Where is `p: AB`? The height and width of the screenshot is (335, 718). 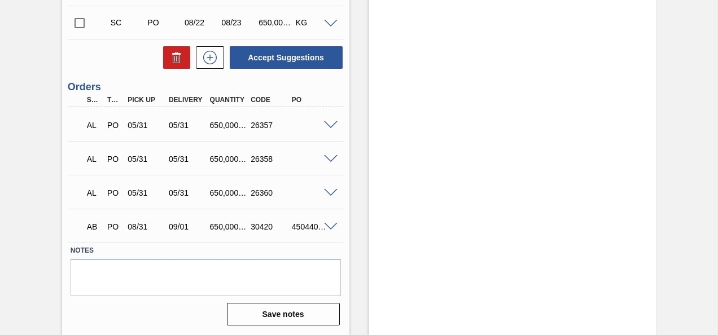 p: AB is located at coordinates (94, 227).